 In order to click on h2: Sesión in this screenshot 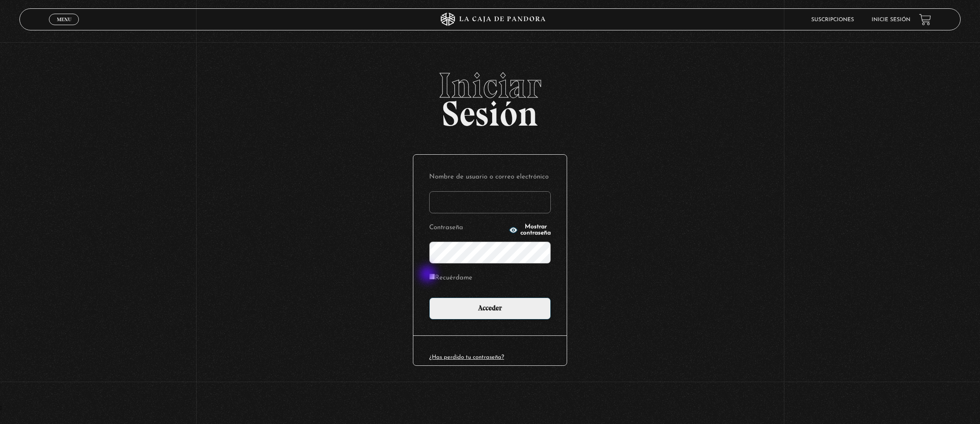, I will do `click(489, 96)`.